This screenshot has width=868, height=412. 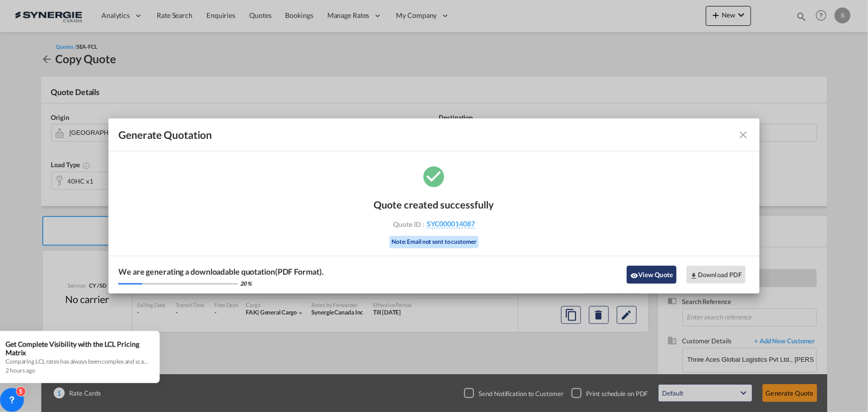 I want to click on md-dialog: Generate Quotation Quote ..., so click(x=434, y=206).